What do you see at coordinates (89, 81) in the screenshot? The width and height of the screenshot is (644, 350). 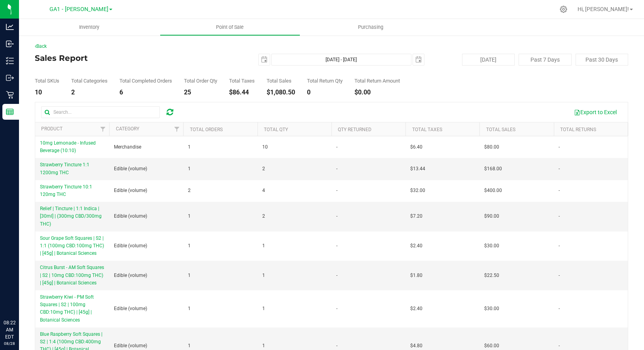 I see `div: Total Categories` at bounding box center [89, 81].